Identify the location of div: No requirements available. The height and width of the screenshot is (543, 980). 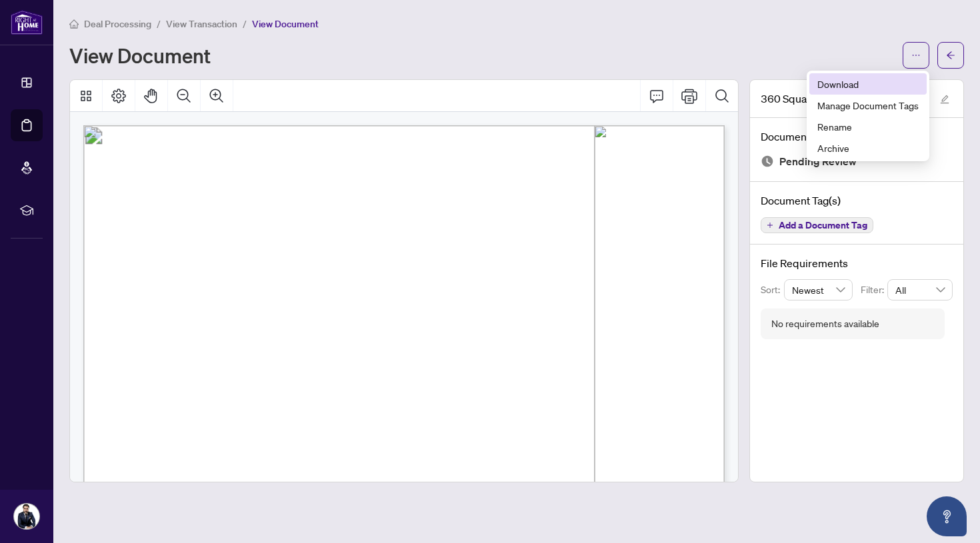
(825, 324).